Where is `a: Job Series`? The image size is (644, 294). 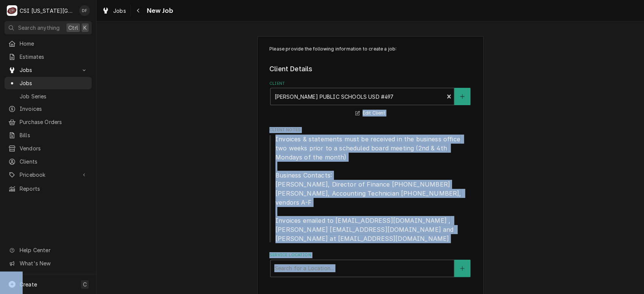 a: Job Series is located at coordinates (48, 96).